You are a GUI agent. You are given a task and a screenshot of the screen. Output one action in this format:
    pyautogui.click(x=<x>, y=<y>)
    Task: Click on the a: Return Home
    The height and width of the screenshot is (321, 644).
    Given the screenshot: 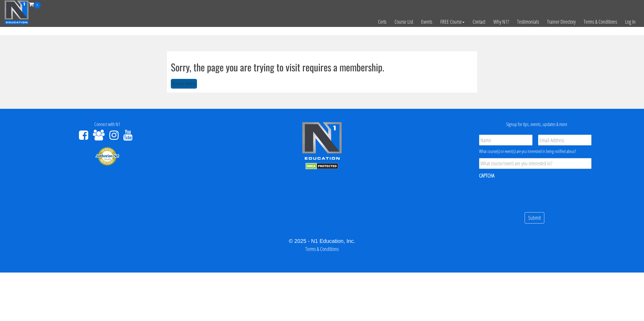 What is the action you would take?
    pyautogui.click(x=184, y=83)
    